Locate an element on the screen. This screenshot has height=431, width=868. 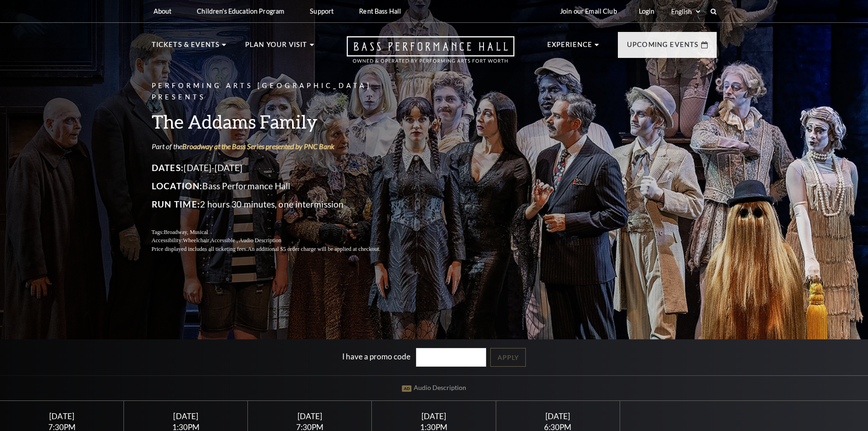
h3: The Addams Family is located at coordinates (277, 122).